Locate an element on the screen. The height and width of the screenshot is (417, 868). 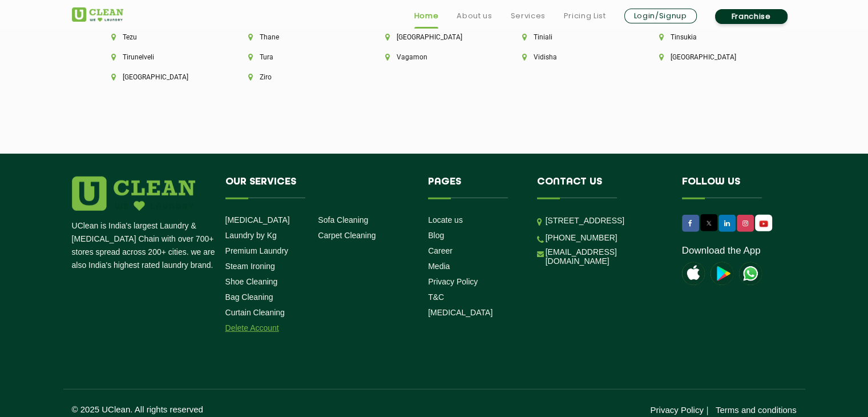
a: Career is located at coordinates (440, 251).